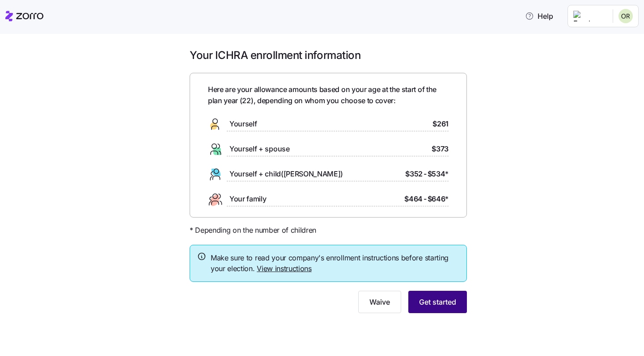 Image resolution: width=644 pixels, height=356 pixels. I want to click on a: View instructions, so click(284, 268).